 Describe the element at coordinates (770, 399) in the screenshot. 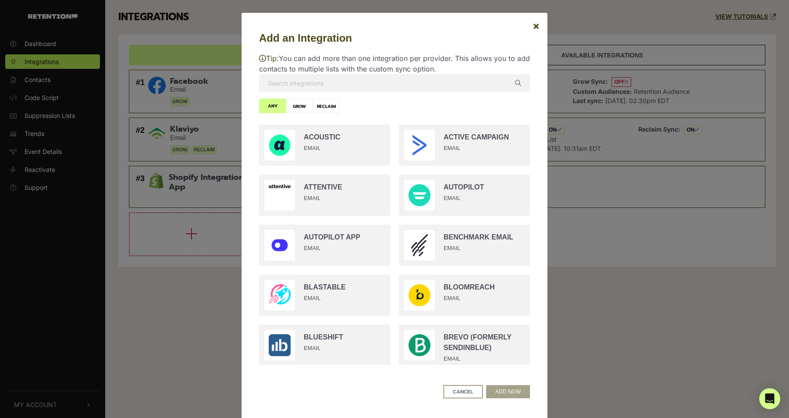

I see `div: Open Intercom Messenger` at that location.